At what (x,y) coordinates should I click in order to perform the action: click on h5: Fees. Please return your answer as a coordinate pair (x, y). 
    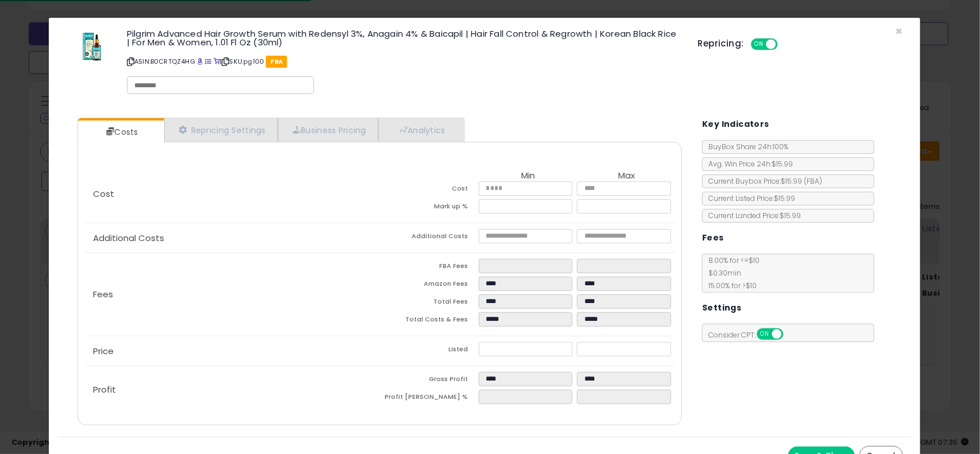
    Looking at the image, I should click on (713, 237).